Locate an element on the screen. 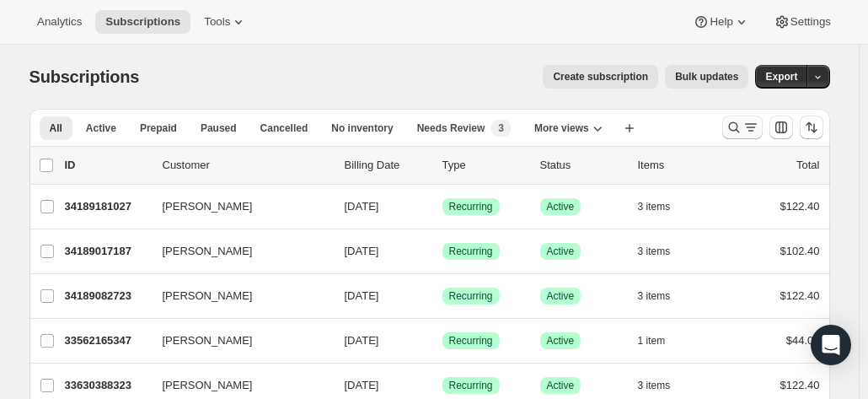 The width and height of the screenshot is (868, 399). span: Export is located at coordinates (781, 76).